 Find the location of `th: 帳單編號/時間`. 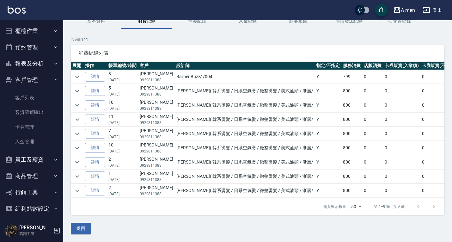

th: 帳單編號/時間 is located at coordinates (122, 66).